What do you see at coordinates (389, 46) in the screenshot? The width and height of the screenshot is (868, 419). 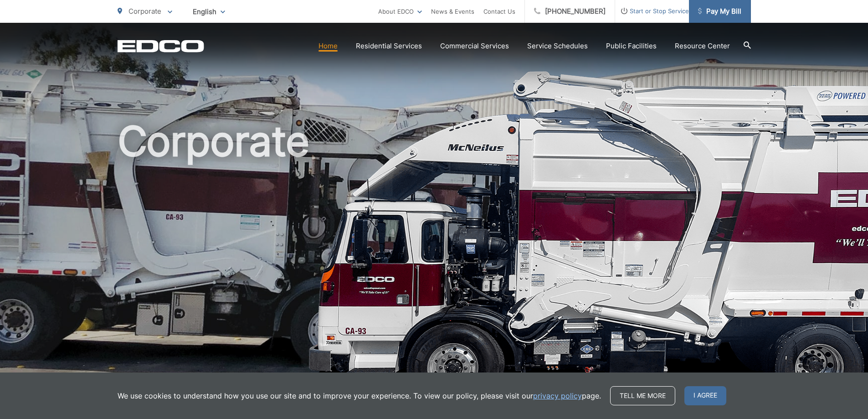 I see `a: Residential Services` at bounding box center [389, 46].